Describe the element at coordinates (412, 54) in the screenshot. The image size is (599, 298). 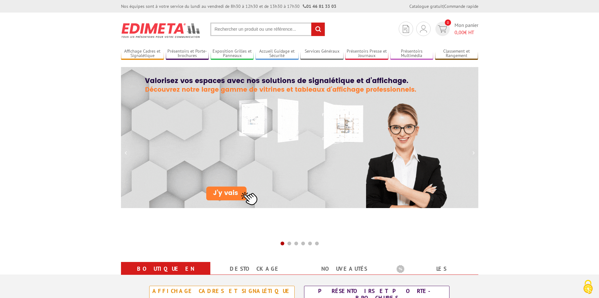
I see `a: Présentoirs Multimédia` at that location.